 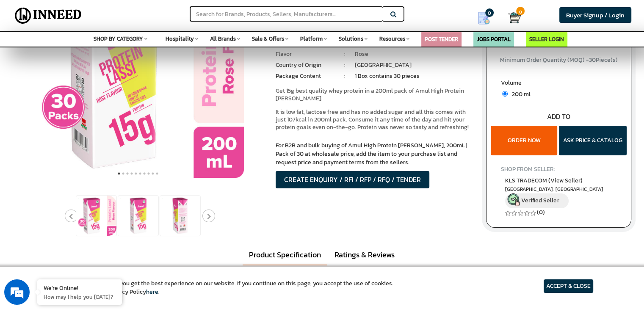 What do you see at coordinates (523, 140) in the screenshot?
I see `button: ORDER NOW` at bounding box center [523, 140].